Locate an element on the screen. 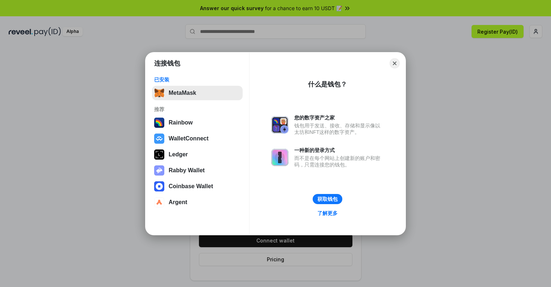  img: svg+xml,%3Csvg%20fill%3D%22none%22%20height%3D%2233%22%20viewBox%3D%220%200%2035%2033%22%20width%... is located at coordinates (159, 93).